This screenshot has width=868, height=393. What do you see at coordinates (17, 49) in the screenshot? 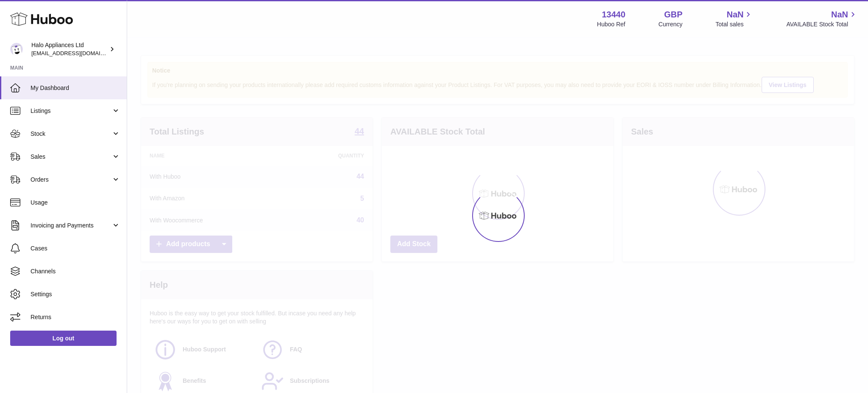
I see `img: internalAdmin-13440@internal.huboo.com` at bounding box center [17, 49].